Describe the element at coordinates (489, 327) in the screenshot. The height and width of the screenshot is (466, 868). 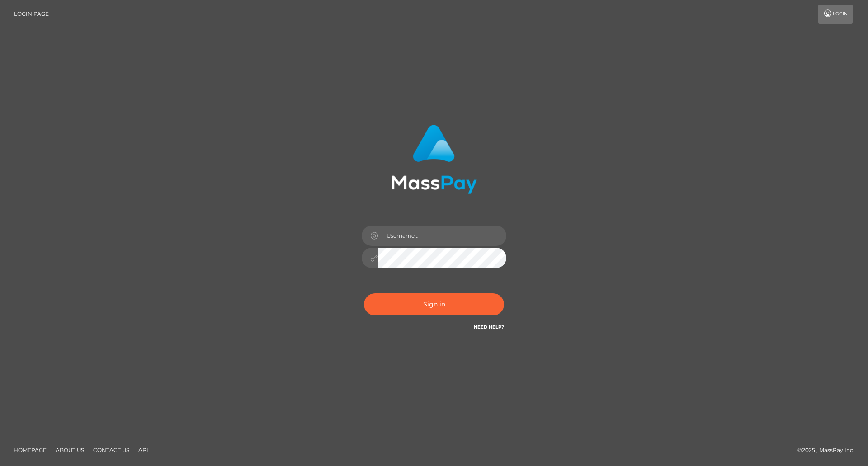
I see `a: Need Help?` at that location.